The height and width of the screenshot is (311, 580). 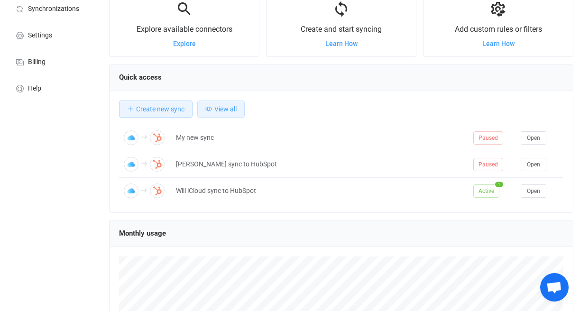 I want to click on span: Create new sync, so click(x=160, y=109).